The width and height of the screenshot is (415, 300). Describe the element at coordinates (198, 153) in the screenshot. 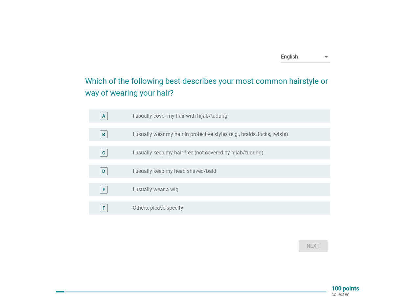

I see `label: I usually keep my hair free (not covered by hijab/tudung)` at that location.